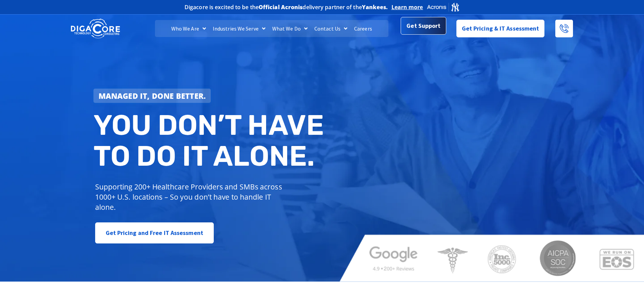 This screenshot has height=292, width=644. What do you see at coordinates (189, 28) in the screenshot?
I see `a: Who We Are` at bounding box center [189, 28].